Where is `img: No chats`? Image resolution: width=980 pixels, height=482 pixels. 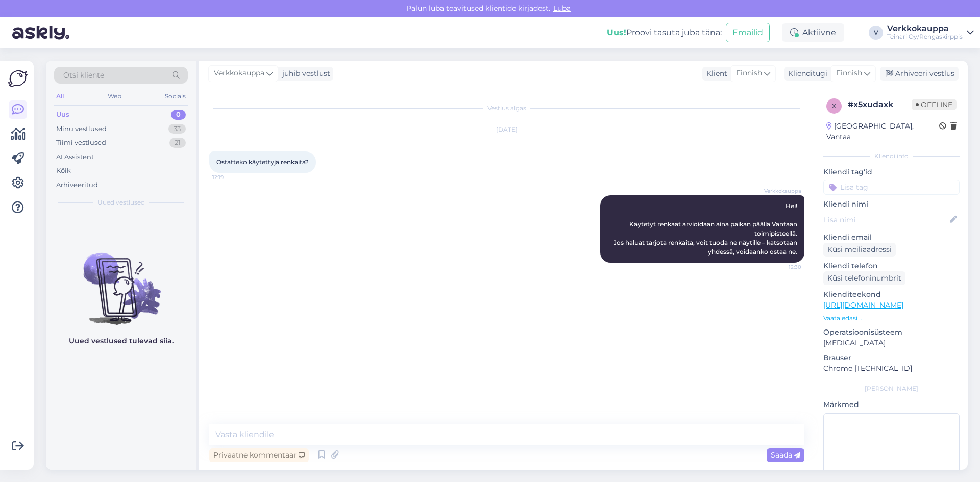
img: No chats is located at coordinates (121, 281).